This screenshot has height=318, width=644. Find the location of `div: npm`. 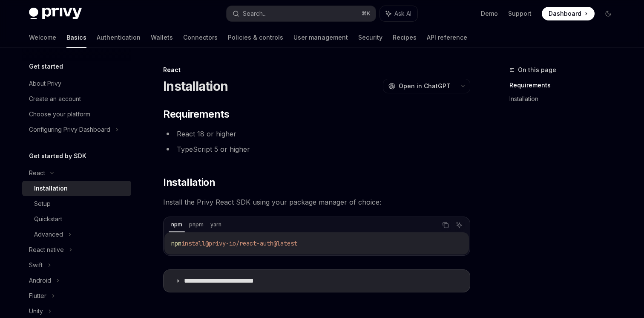

div: npm is located at coordinates (177, 224).